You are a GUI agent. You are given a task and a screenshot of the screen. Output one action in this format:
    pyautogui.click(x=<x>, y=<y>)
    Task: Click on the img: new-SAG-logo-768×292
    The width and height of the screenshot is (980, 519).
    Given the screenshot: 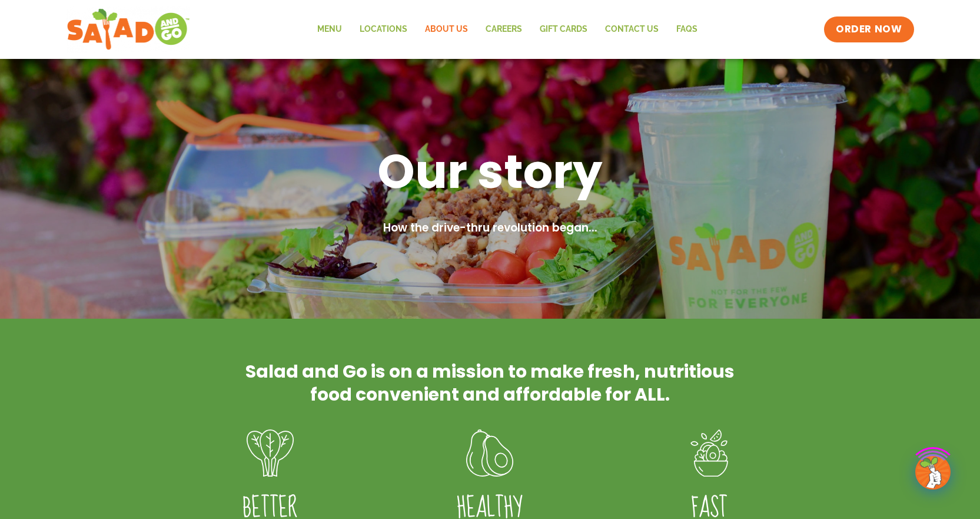 What is the action you would take?
    pyautogui.click(x=128, y=29)
    